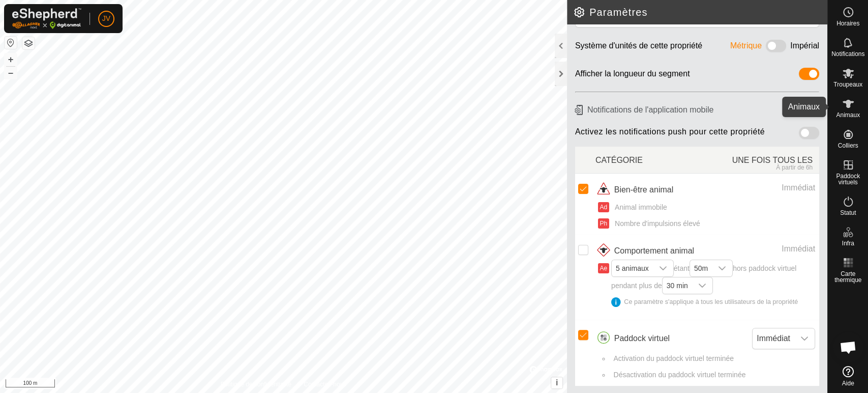 Image resolution: width=868 pixels, height=393 pixels. What do you see at coordinates (604, 339) in the screenshot?
I see `img: icône des paddock virtuels` at bounding box center [604, 339].